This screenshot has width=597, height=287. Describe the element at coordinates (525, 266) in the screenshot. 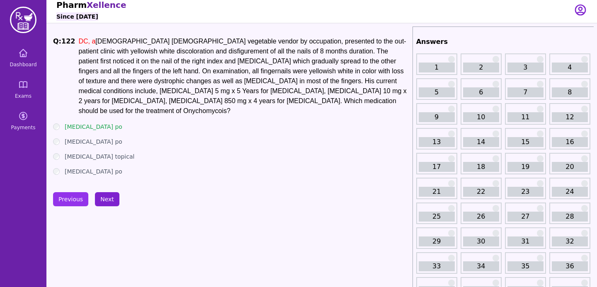

I see `a: 35` at that location.